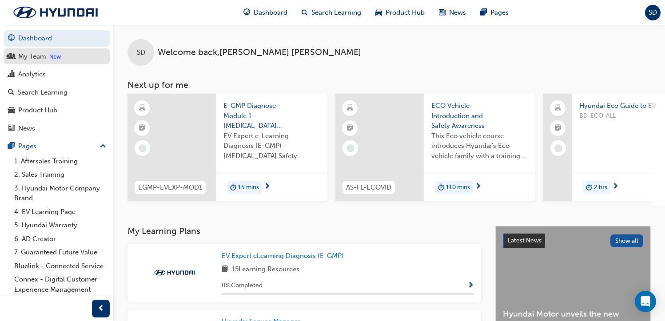 The height and width of the screenshot is (321, 665). I want to click on div: My Team, so click(32, 56).